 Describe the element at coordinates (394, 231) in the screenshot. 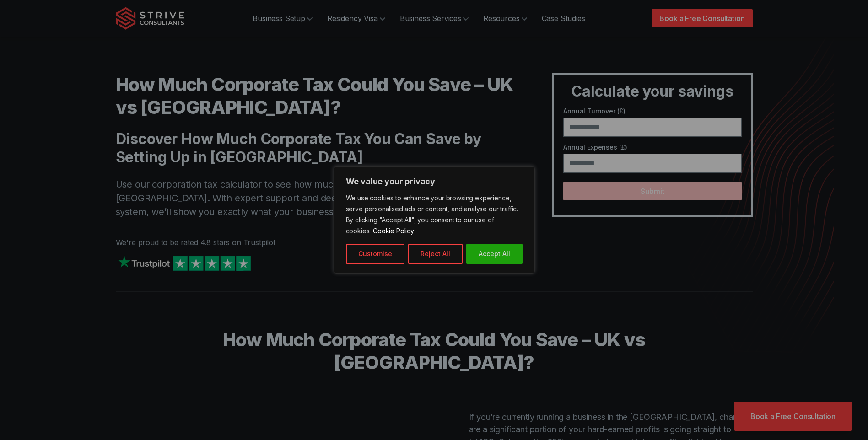

I see `a: Cookie Policy` at that location.